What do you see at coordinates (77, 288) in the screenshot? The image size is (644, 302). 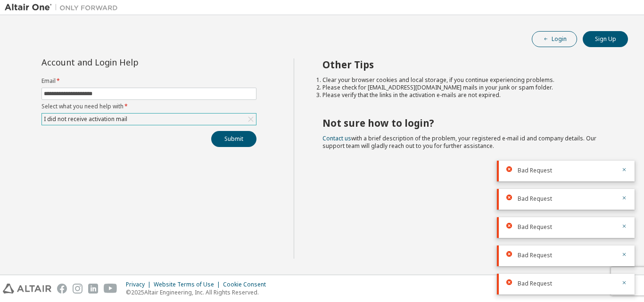 I see `img: instagram.svg` at bounding box center [77, 288].